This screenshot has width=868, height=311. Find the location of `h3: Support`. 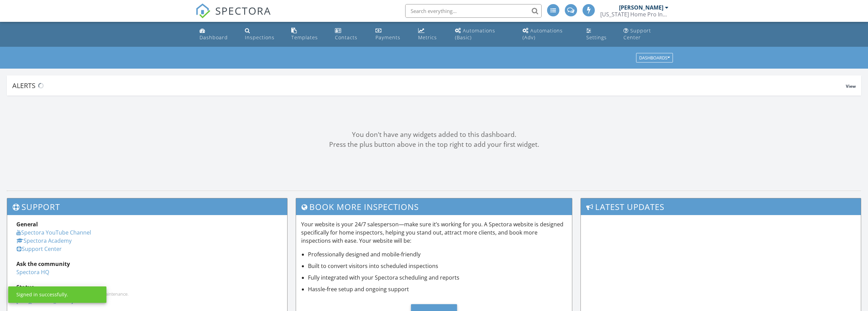

h3: Support is located at coordinates (147, 206).